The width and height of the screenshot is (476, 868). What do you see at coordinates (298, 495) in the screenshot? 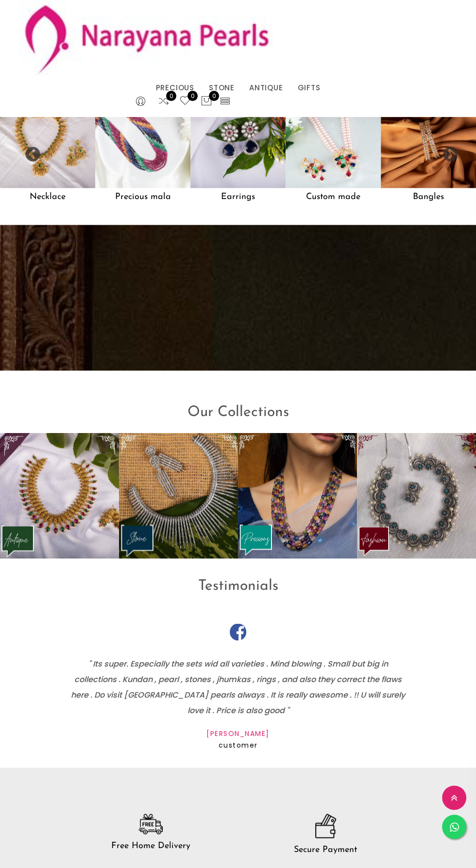
I see `img: Precious` at bounding box center [298, 495].